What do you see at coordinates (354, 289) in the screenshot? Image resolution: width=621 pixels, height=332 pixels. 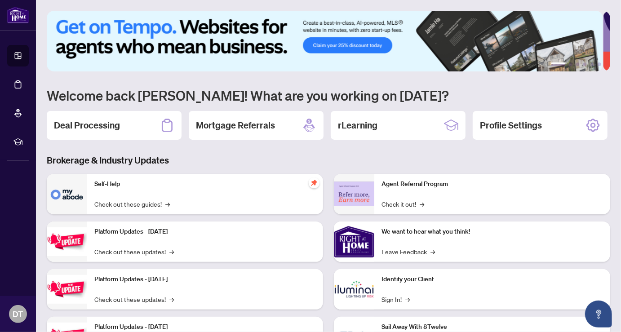 I see `img: Identify your Client` at bounding box center [354, 289].